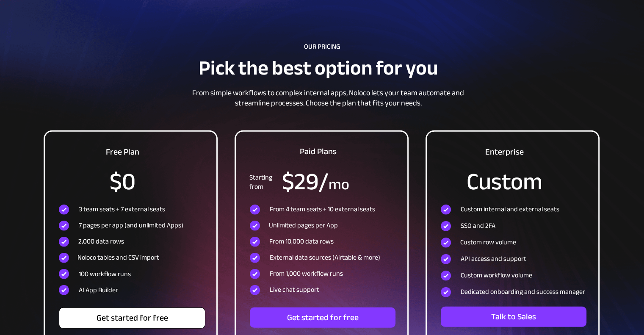 This screenshot has height=335, width=644. Describe the element at coordinates (306, 273) in the screenshot. I see `span: From 1,000 workflow runs` at that location.